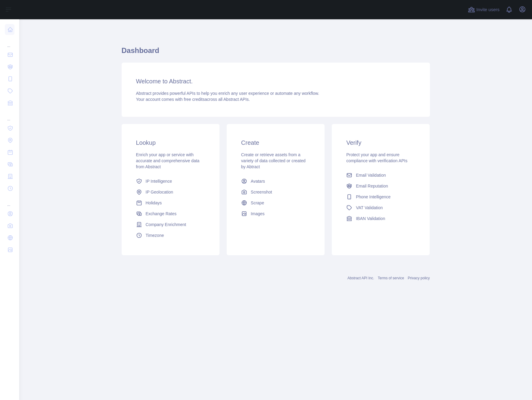  What do you see at coordinates (370, 175) in the screenshot?
I see `span: Email Validation` at bounding box center [370, 175].